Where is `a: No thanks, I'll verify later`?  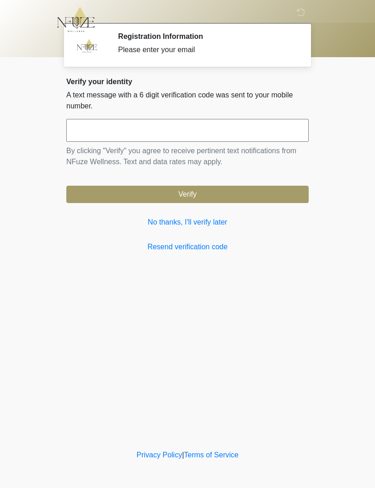
a: No thanks, I'll verify later is located at coordinates (188, 222).